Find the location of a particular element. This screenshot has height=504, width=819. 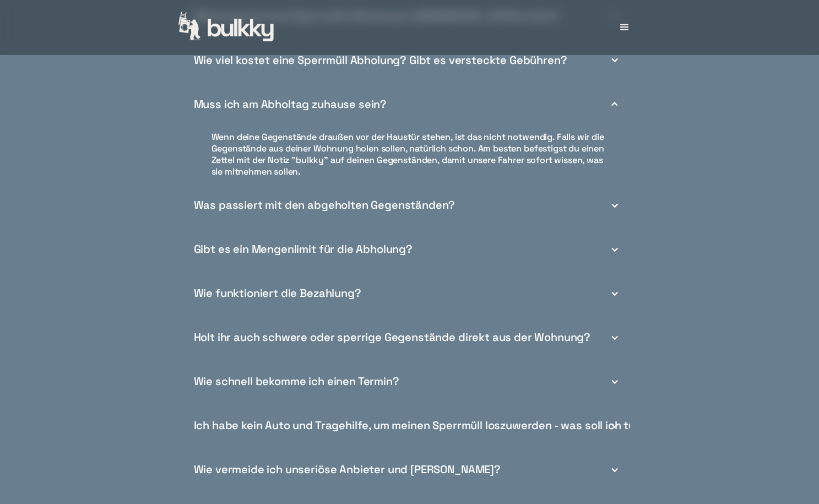

a: home is located at coordinates (227, 28).